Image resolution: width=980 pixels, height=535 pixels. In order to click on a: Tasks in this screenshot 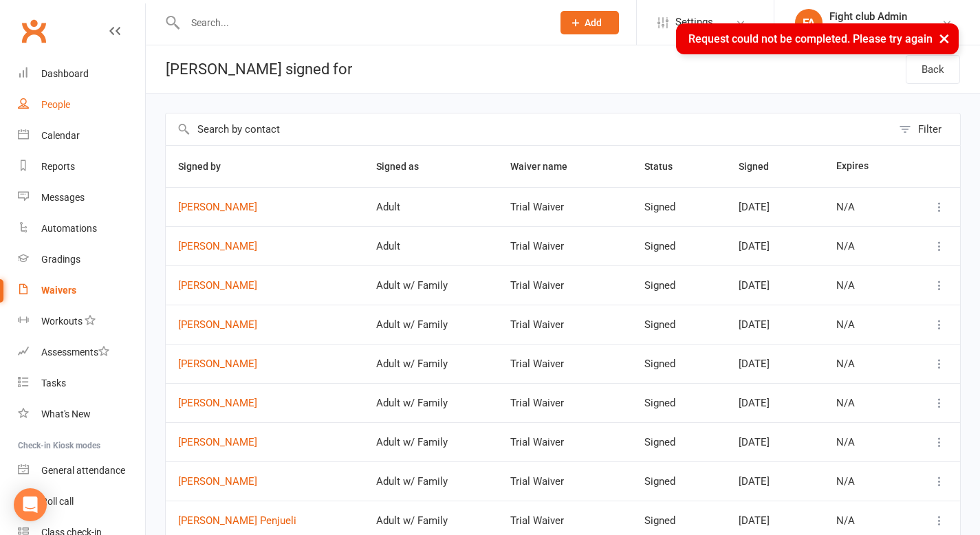, I will do `click(82, 383)`.